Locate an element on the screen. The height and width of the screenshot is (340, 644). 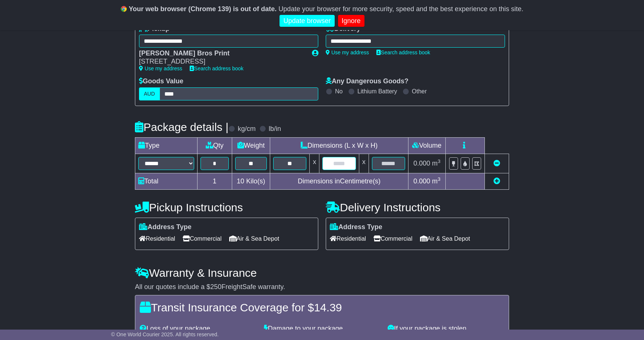
label: Any Dangerous Goods? is located at coordinates (367, 81).